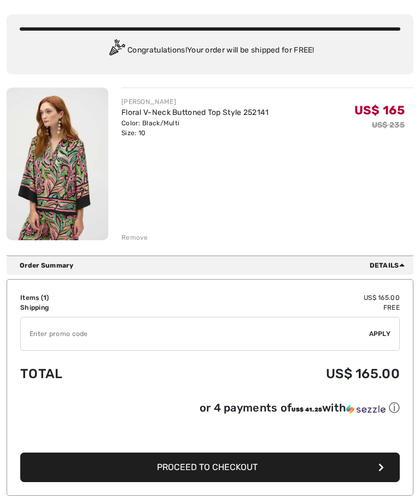 This screenshot has height=504, width=420. I want to click on span: Apply, so click(381, 334).